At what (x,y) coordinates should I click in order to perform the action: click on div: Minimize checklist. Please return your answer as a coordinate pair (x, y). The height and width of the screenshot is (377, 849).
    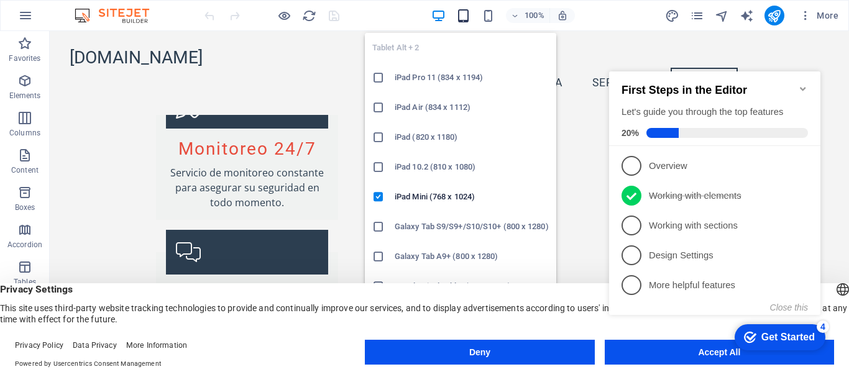
    Looking at the image, I should click on (199, 35).